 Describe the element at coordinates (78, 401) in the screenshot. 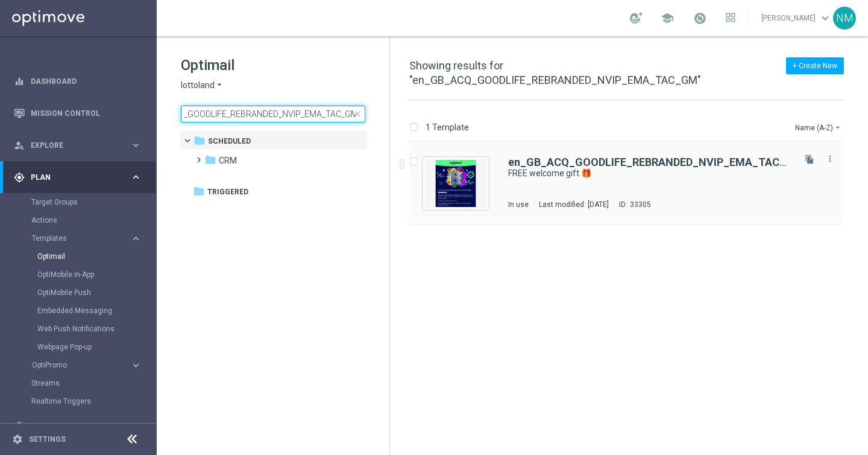

I see `a: Realtime Triggers` at that location.